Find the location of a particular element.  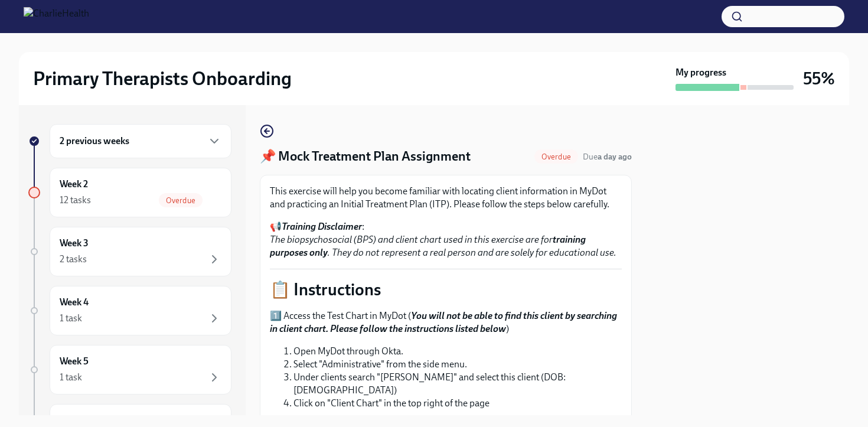

li: Open MyDot through Okta. is located at coordinates (458, 352).